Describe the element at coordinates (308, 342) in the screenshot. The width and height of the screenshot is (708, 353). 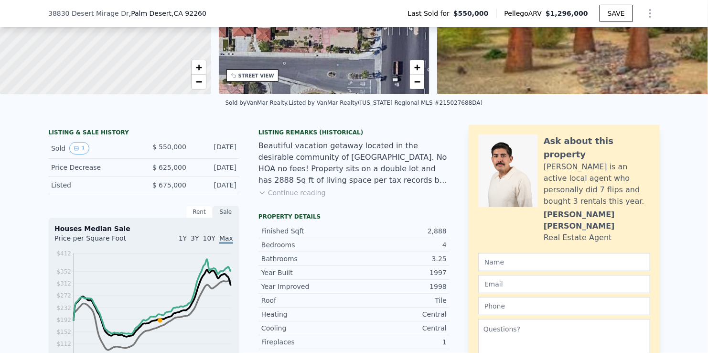
I see `div: Fireplaces` at that location.